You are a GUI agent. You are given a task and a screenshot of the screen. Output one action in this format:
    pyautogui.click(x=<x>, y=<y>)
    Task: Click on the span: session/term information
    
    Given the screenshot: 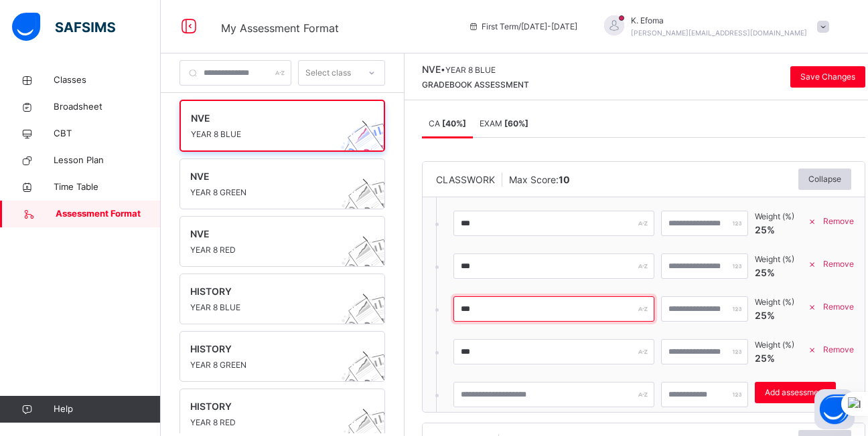 What is the action you would take?
    pyautogui.click(x=522, y=27)
    